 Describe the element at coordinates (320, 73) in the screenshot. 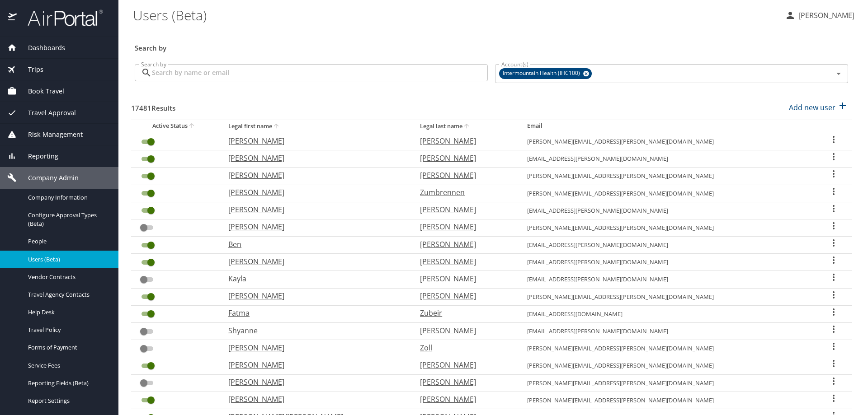

I see `input: Search by name or email` at that location.